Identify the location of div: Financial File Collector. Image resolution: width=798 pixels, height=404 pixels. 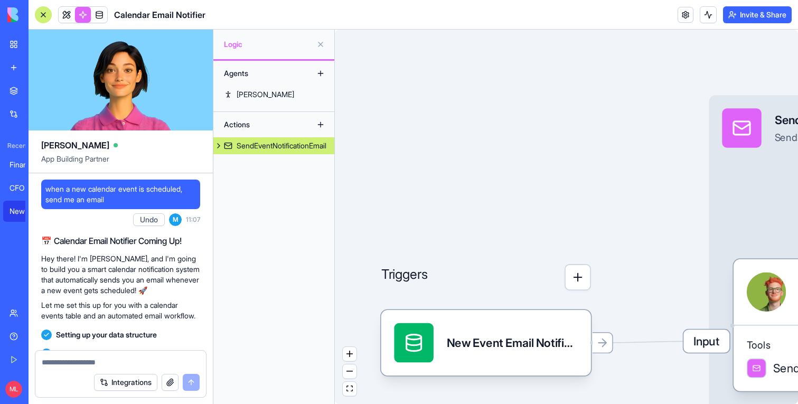
(24, 165).